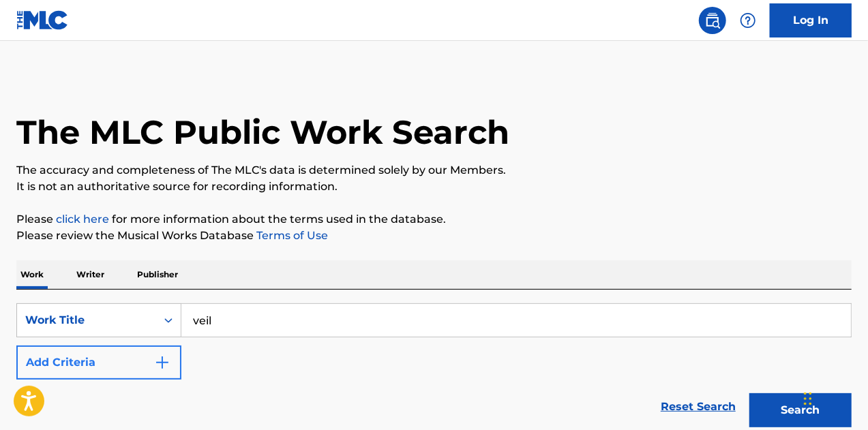 This screenshot has height=430, width=868. What do you see at coordinates (712, 21) in the screenshot?
I see `img: search` at bounding box center [712, 21].